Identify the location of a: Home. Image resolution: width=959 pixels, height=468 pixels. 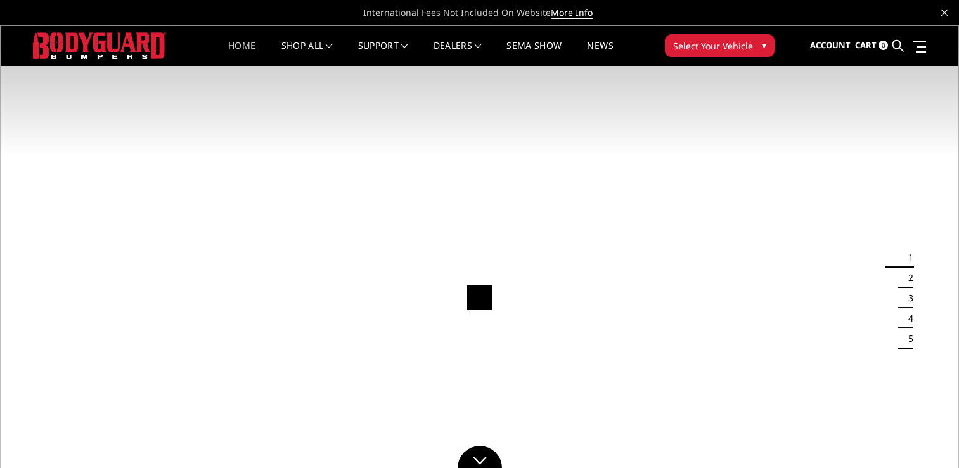
(242, 53).